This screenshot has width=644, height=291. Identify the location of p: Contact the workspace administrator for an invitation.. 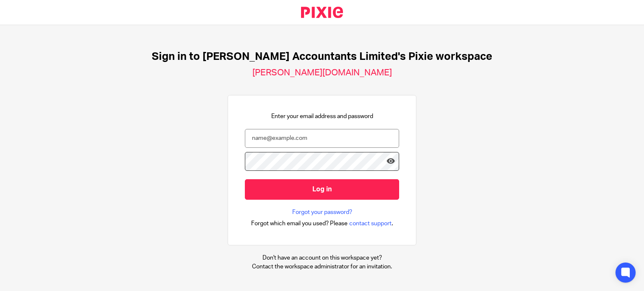
(322, 267).